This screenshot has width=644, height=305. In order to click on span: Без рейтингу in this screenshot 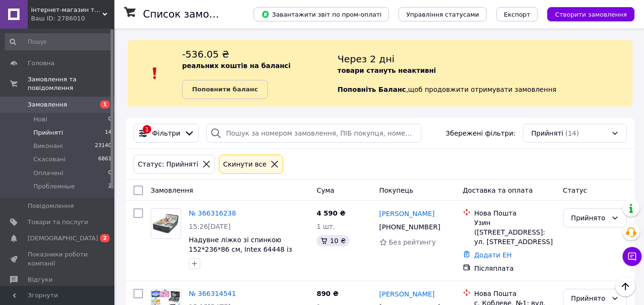, I will do `click(413, 242)`.